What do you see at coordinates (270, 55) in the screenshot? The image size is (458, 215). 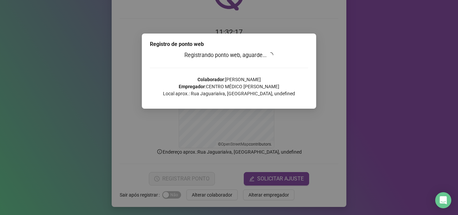 I see `span: loading` at bounding box center [270, 55].